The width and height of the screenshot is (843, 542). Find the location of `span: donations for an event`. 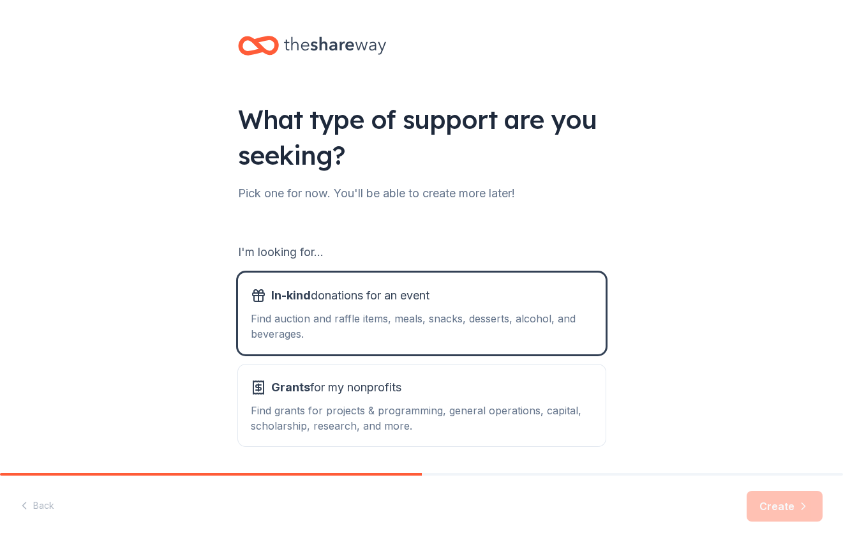

span: donations for an event is located at coordinates (350, 295).